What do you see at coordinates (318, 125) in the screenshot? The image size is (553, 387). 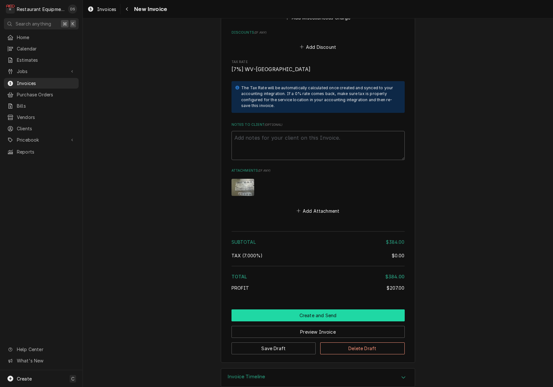 I see `label: Notes to Client` at bounding box center [318, 125].